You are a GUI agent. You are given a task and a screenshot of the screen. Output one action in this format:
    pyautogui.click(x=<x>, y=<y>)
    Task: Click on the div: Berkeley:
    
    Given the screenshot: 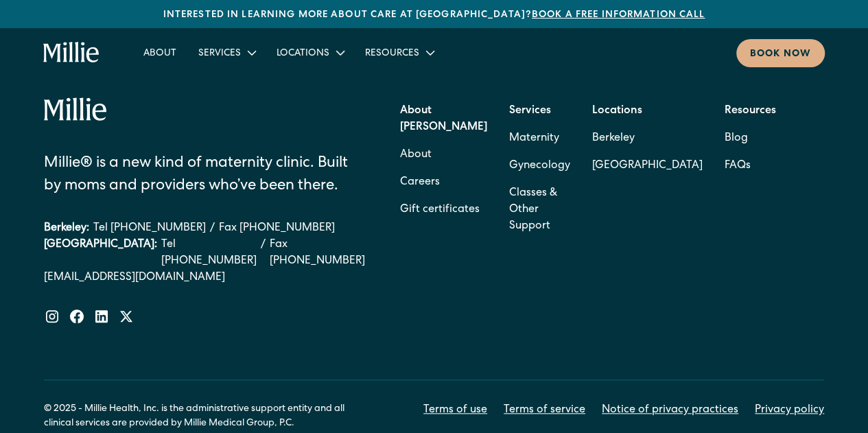 What is the action you would take?
    pyautogui.click(x=66, y=229)
    